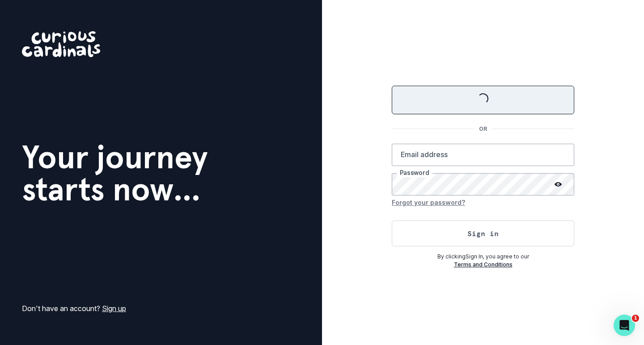  I want to click on h1: Your journey starts now..., so click(115, 173).